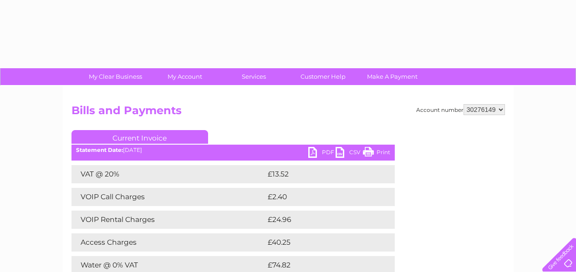  I want to click on a: Print, so click(377, 154).